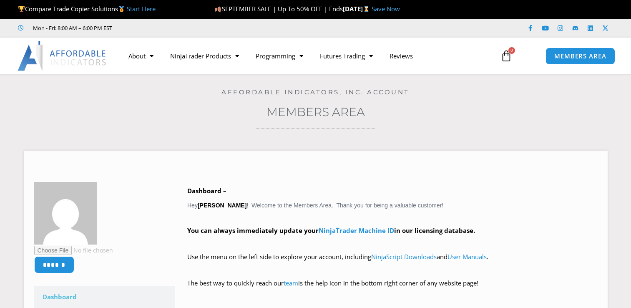  I want to click on div: Hey ! Welcome to the Members Area. Thank you for being a valuable customer!, so click(392, 243).